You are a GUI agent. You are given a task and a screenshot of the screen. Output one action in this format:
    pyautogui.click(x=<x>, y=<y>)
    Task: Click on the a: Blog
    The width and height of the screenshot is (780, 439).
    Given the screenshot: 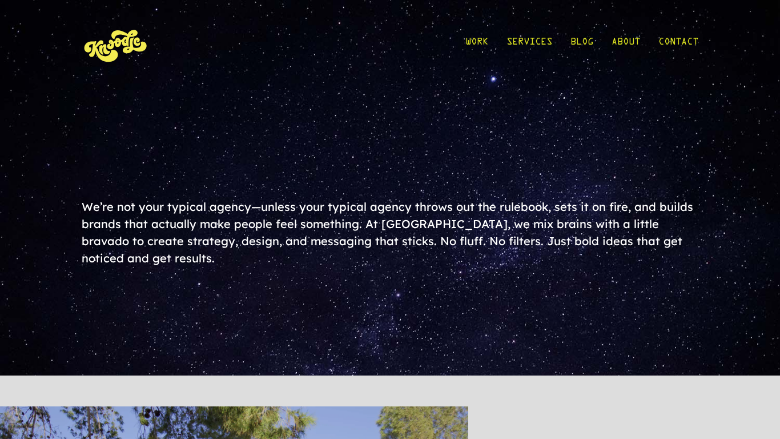 What is the action you would take?
    pyautogui.click(x=582, y=45)
    